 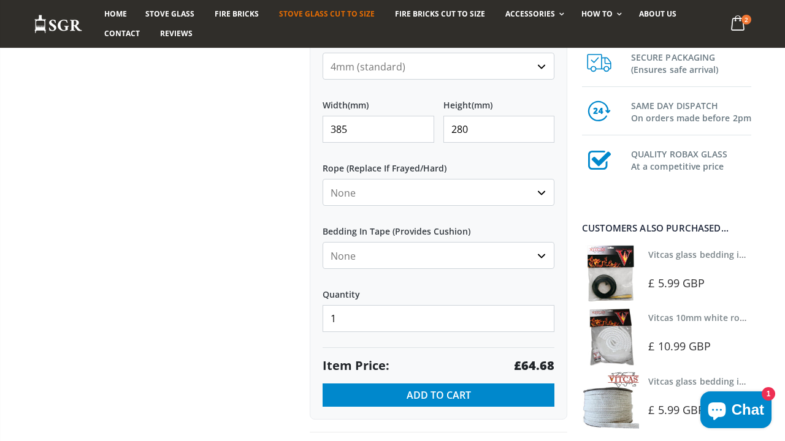 What do you see at coordinates (122, 33) in the screenshot?
I see `span: Contact` at bounding box center [122, 33].